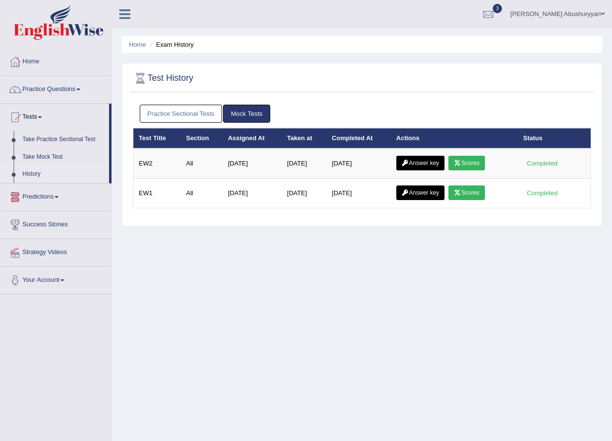  What do you see at coordinates (304, 138) in the screenshot?
I see `th: Taken at` at bounding box center [304, 138].